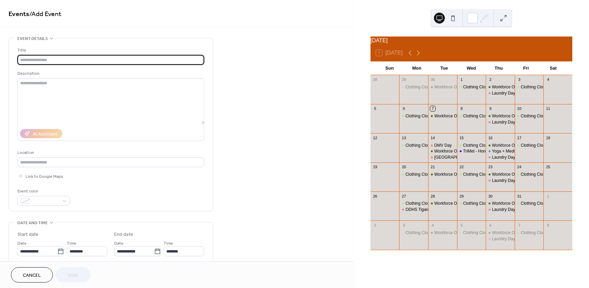 The height and width of the screenshot is (288, 589). What do you see at coordinates (404, 137) in the screenshot?
I see `div: 13` at bounding box center [404, 137].